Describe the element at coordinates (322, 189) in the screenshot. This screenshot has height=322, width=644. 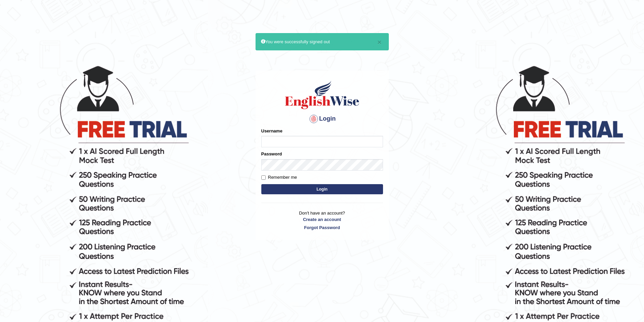
I see `button: Login` at that location.